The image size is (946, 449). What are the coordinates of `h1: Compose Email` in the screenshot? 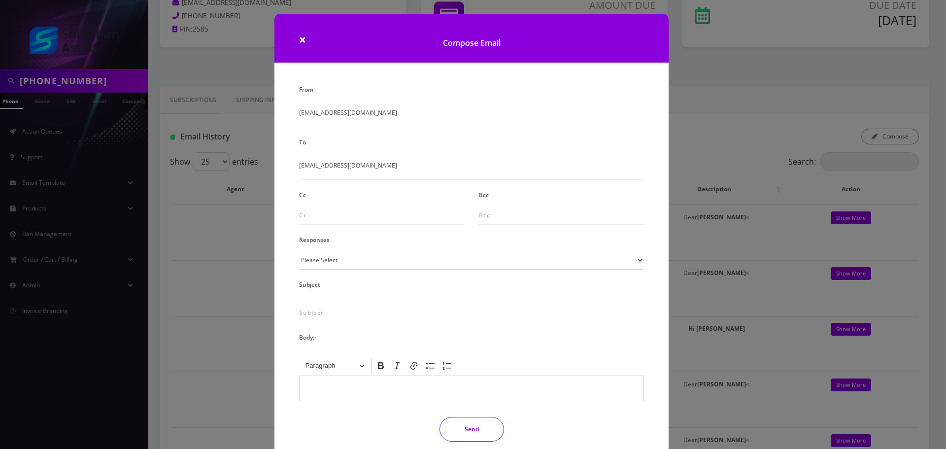 It's located at (472, 38).